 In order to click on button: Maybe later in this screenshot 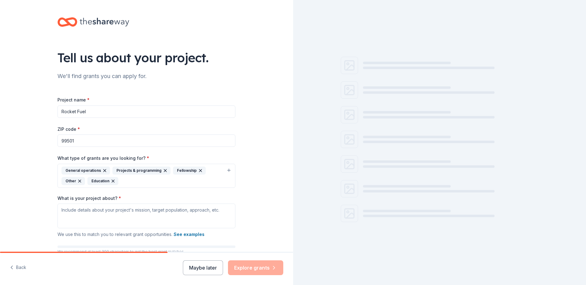, I will do `click(203, 268)`.